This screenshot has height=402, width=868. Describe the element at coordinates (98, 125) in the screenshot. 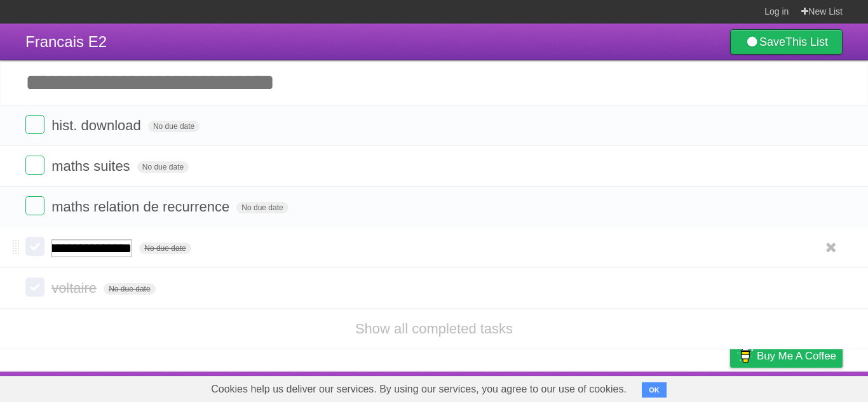

I see `span: hist. download` at that location.